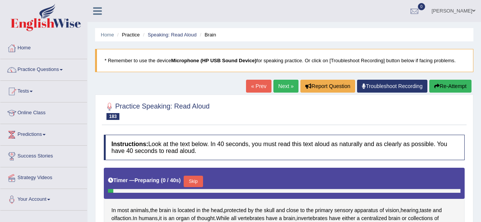 The width and height of the screenshot is (481, 222). Describe the element at coordinates (44, 69) in the screenshot. I see `a: Practice Questions` at that location.